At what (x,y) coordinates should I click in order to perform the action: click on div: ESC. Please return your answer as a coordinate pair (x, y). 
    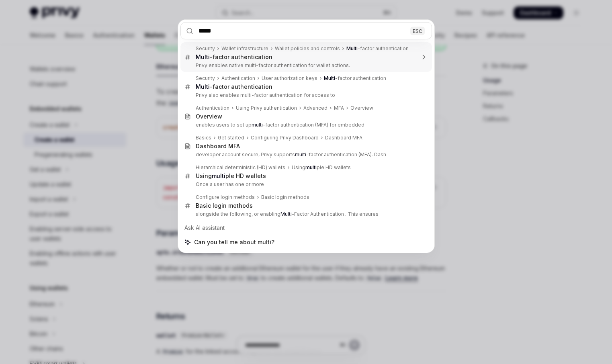
    Looking at the image, I should click on (418, 31).